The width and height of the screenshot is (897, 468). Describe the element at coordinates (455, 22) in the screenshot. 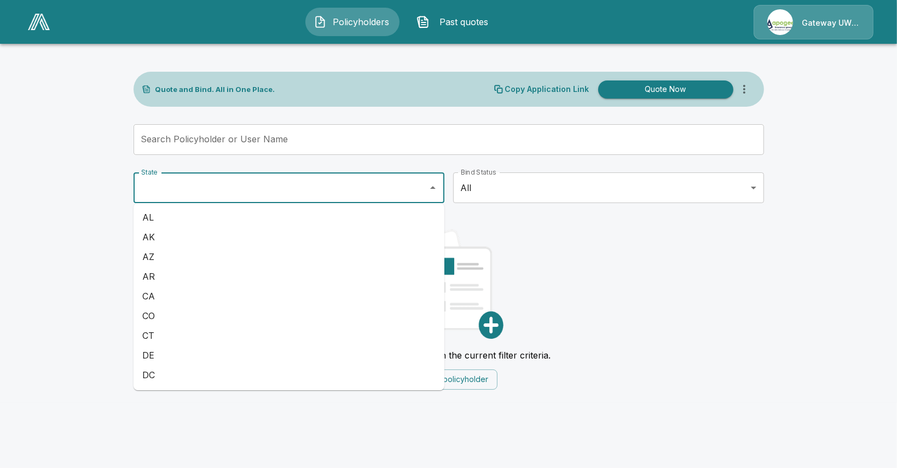

I see `button: Past quotes IconPast quotes` at that location.